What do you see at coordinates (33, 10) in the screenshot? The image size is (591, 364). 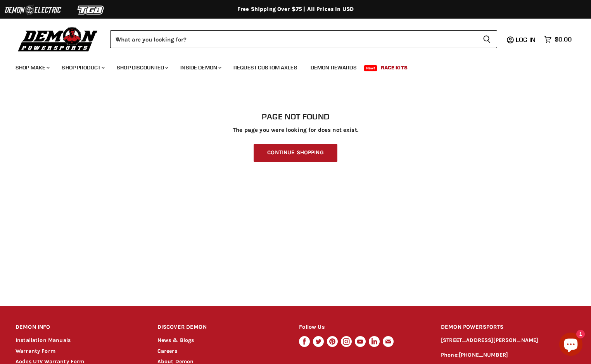 I see `img: Demon Electric Logo 2` at bounding box center [33, 10].